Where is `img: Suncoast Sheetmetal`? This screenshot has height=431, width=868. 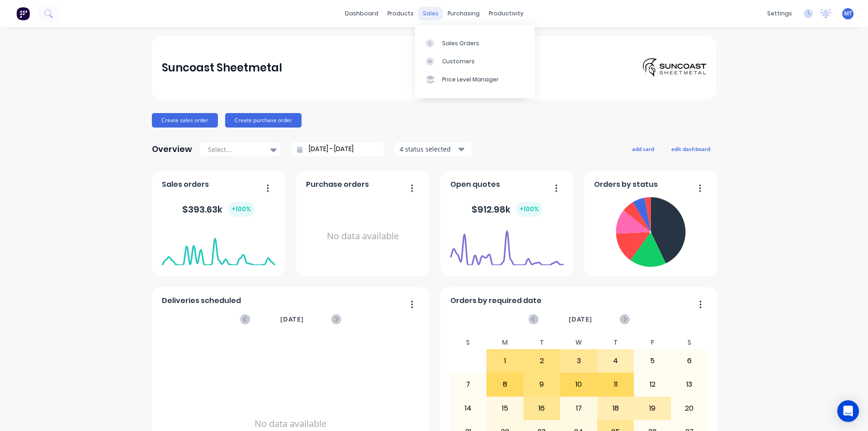 img: Suncoast Sheetmetal is located at coordinates (675, 68).